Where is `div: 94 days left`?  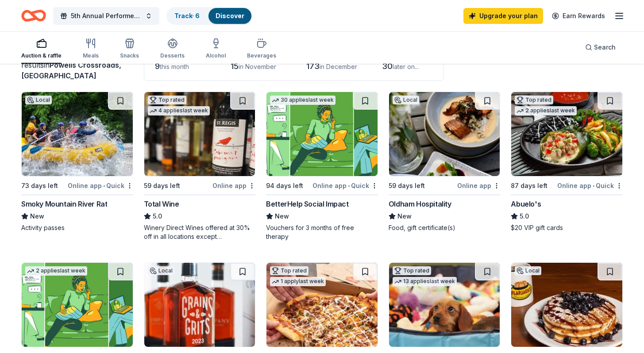
div: 94 days left is located at coordinates (285, 186).